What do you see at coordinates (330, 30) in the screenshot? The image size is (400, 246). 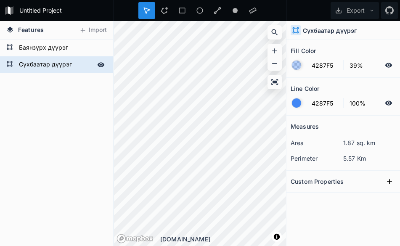 I see `h4: Сүхбаатар дүүрэг` at bounding box center [330, 30].